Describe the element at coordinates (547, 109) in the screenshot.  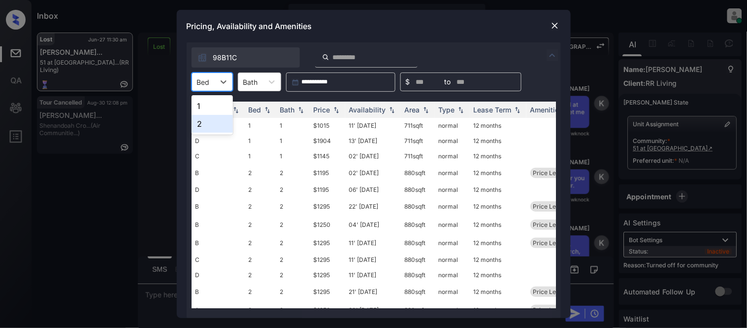
I see `div: Amenities` at that location.